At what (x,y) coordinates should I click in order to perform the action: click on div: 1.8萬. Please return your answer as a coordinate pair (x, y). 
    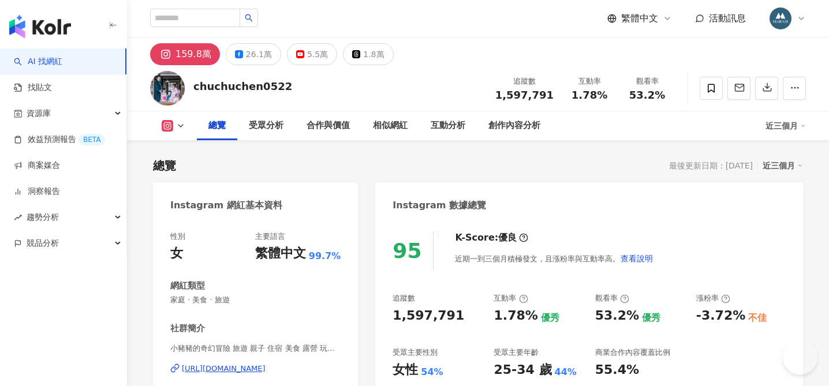
    Looking at the image, I should click on (374, 54).